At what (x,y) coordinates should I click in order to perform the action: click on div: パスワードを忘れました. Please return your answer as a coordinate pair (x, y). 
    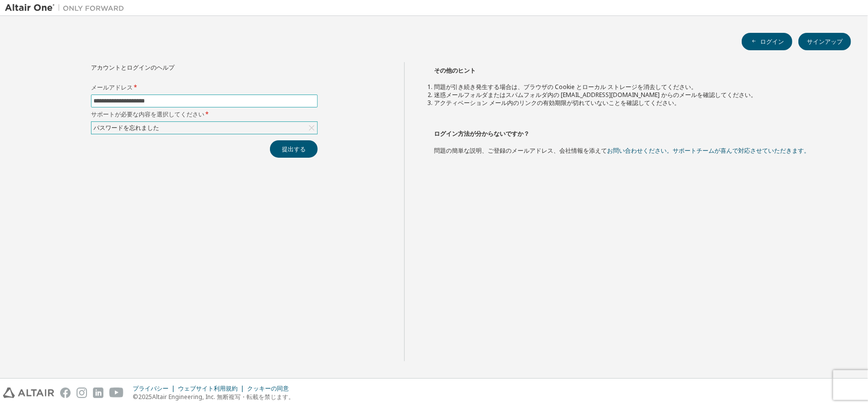
    Looking at the image, I should click on (204, 128).